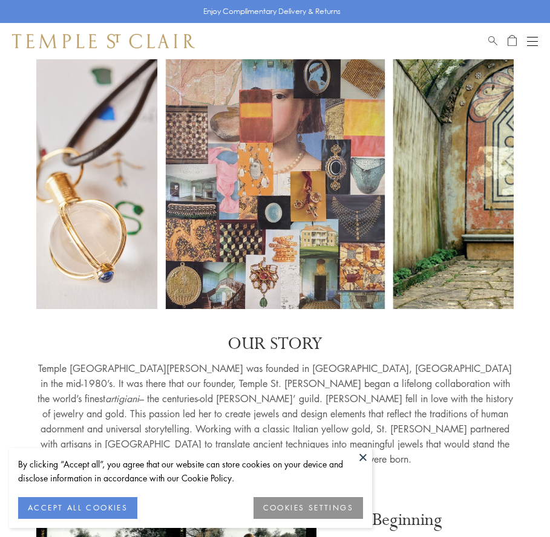 Image resolution: width=550 pixels, height=537 pixels. I want to click on div: By clicking “Accept all”, you agree that our website can store cookies on your device and disclos..., so click(190, 471).